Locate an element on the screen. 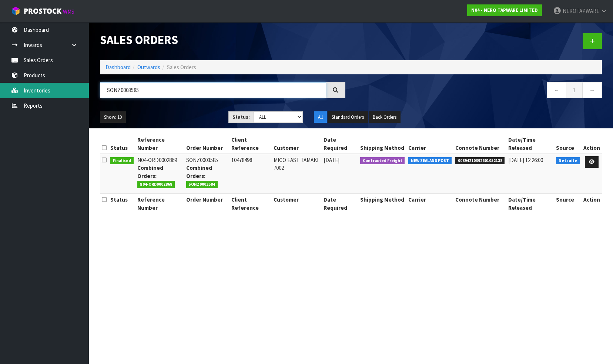 The height and width of the screenshot is (364, 613). td: N04-ORD0002869 is located at coordinates (160, 174).